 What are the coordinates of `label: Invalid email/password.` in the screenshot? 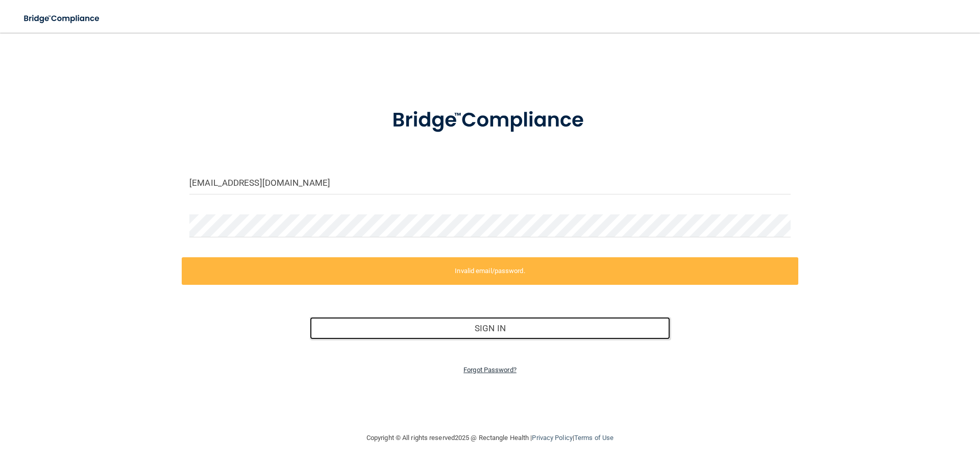 It's located at (490, 271).